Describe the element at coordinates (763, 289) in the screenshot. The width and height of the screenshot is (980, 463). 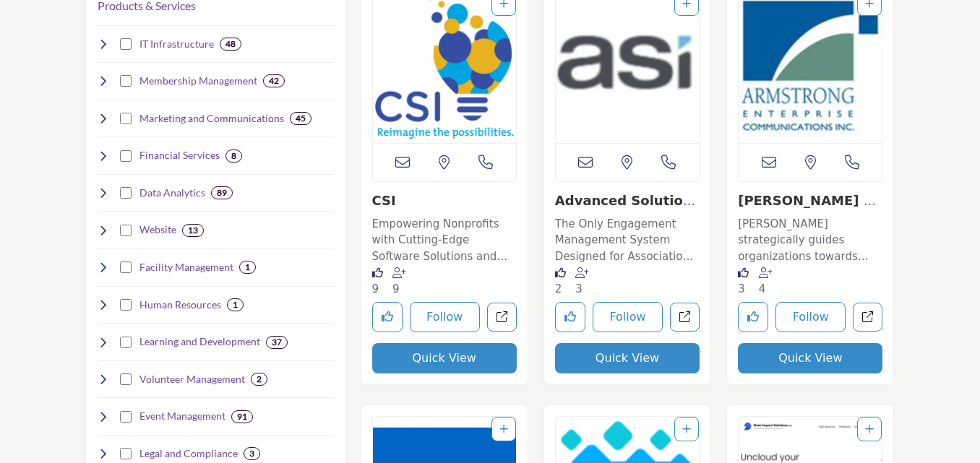
I see `span: 4` at that location.